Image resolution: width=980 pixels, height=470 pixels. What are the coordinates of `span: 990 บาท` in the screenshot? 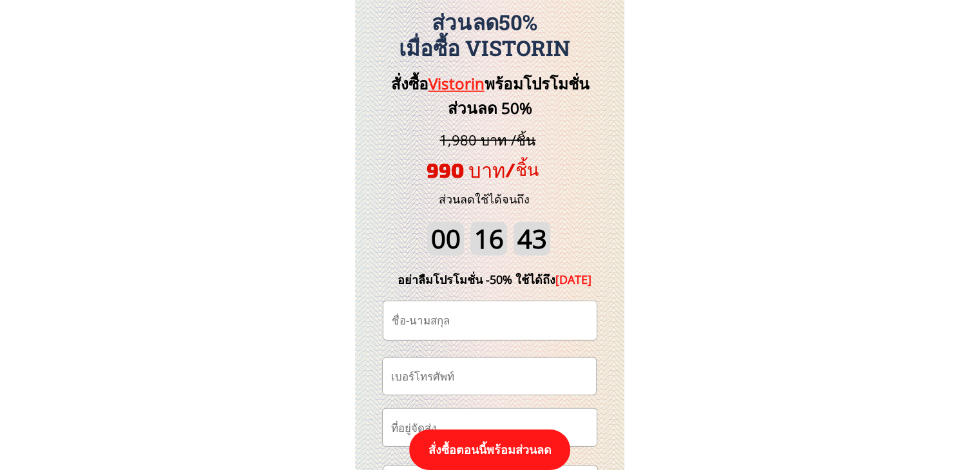 It's located at (466, 169).